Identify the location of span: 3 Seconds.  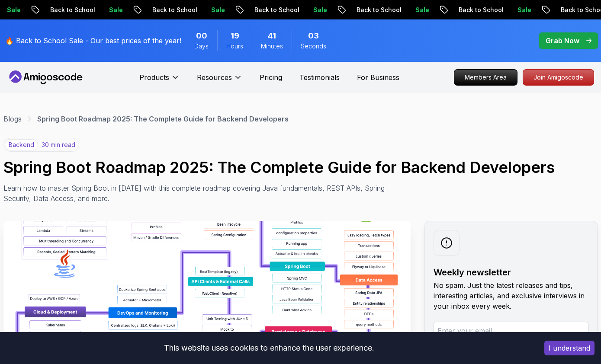
(313, 36).